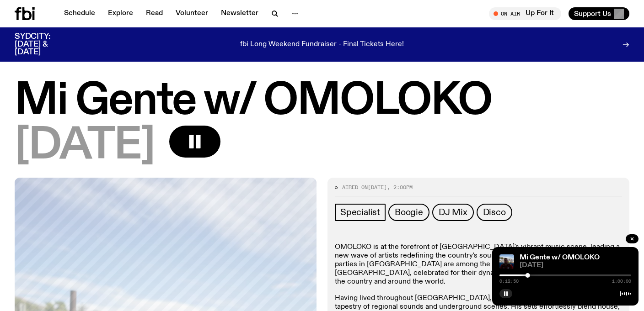  What do you see at coordinates (509, 281) in the screenshot?
I see `span: 0:12:50` at bounding box center [509, 281].